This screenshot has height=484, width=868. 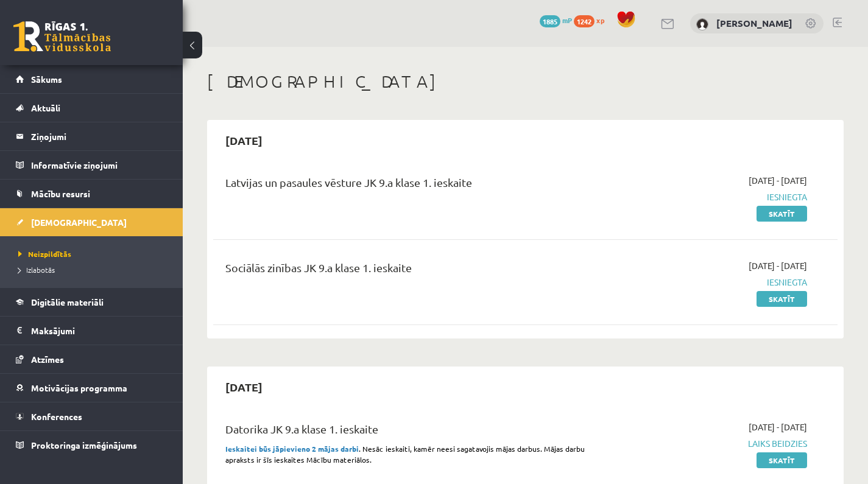 What do you see at coordinates (47, 80) in the screenshot?
I see `span: Sākums` at bounding box center [47, 80].